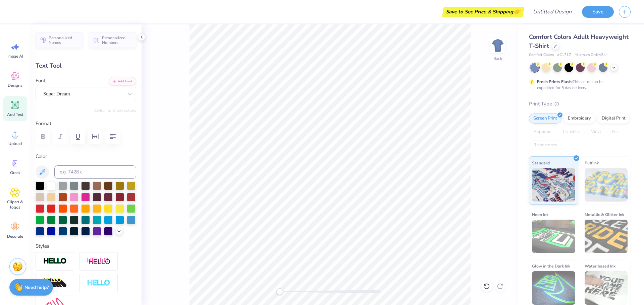 The height and width of the screenshot is (305, 644). Describe the element at coordinates (604, 214) in the screenshot. I see `span: Metallic & Glitter Ink` at that location.